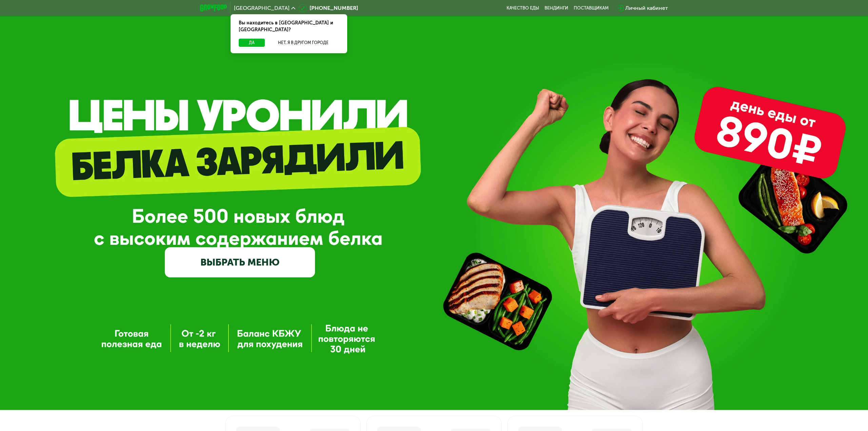 Image resolution: width=868 pixels, height=431 pixels. Describe the element at coordinates (523, 8) in the screenshot. I see `a: Качество еды` at that location.